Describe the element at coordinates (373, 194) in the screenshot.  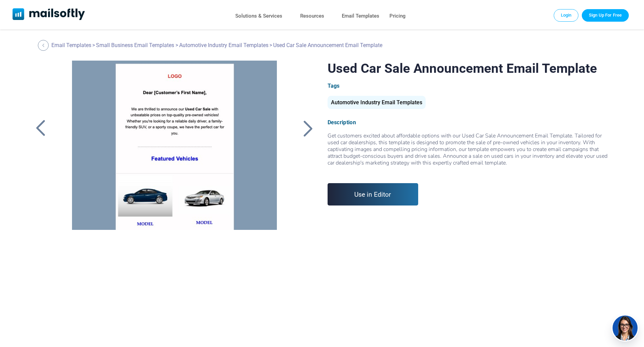
I see `a: Use in Editor` at that location.